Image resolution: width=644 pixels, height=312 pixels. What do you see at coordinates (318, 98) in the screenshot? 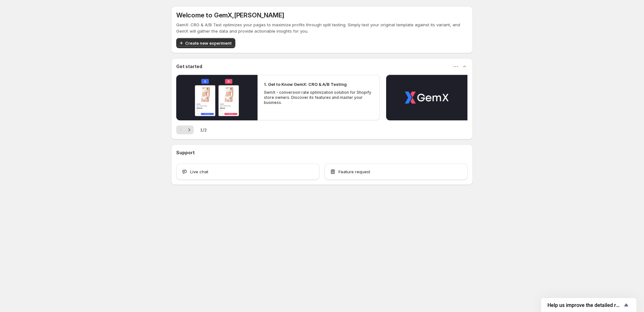
I see `p: GemX - conversion rate optimization solution for Shopify store owners. Discover its features and ...` at bounding box center [318, 98].